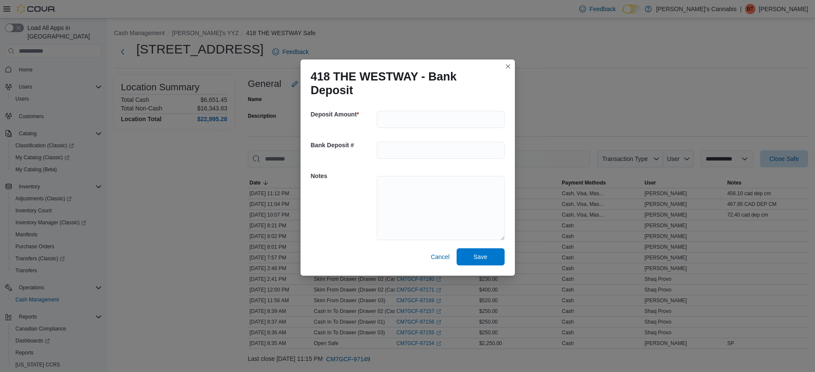 The width and height of the screenshot is (815, 372). Describe the element at coordinates (440, 257) in the screenshot. I see `span: Cancel` at that location.